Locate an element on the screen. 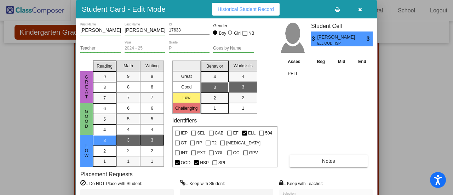 The image size is (453, 195). span: Low is located at coordinates (87, 151).